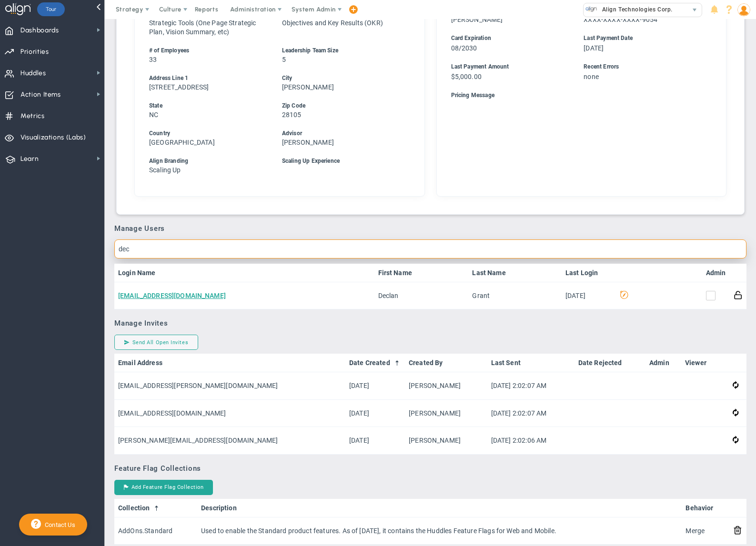 The height and width of the screenshot is (546, 756). What do you see at coordinates (207, 161) in the screenshot?
I see `div: Align Branding` at bounding box center [207, 161].